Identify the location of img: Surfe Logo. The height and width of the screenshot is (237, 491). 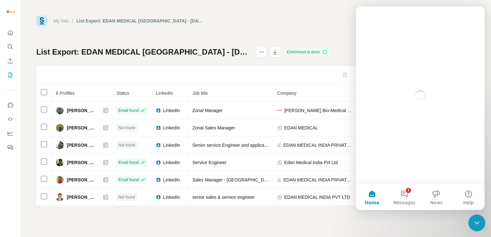
(42, 21).